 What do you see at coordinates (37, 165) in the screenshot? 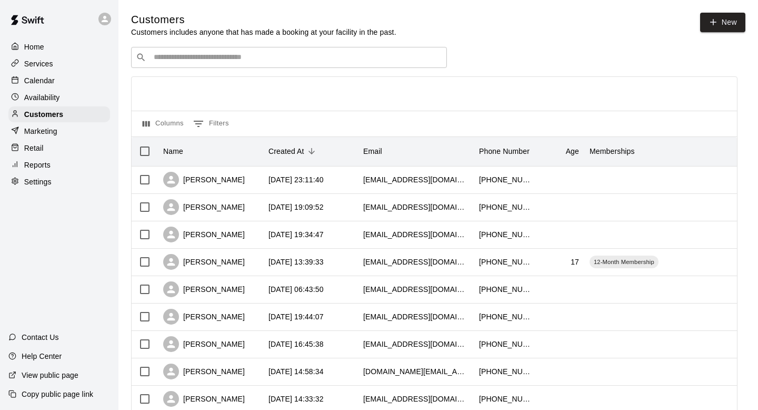
I see `p: Reports` at bounding box center [37, 165].